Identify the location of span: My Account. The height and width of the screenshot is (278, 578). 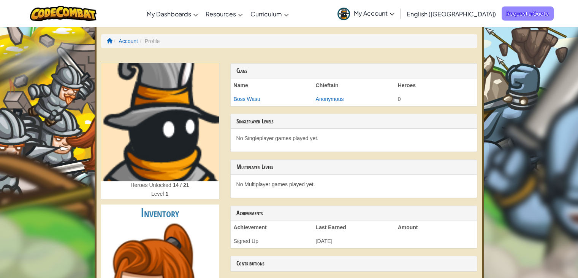
(374, 13).